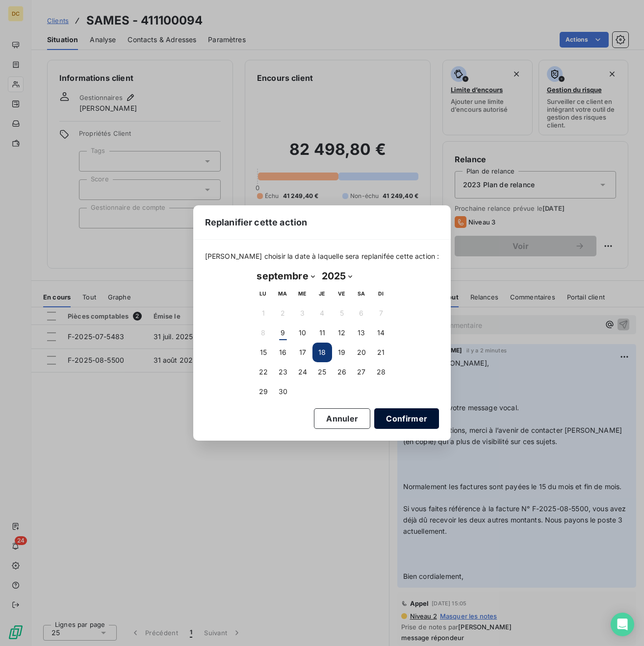  What do you see at coordinates (264, 294) in the screenshot?
I see `th: lundi` at bounding box center [264, 294].